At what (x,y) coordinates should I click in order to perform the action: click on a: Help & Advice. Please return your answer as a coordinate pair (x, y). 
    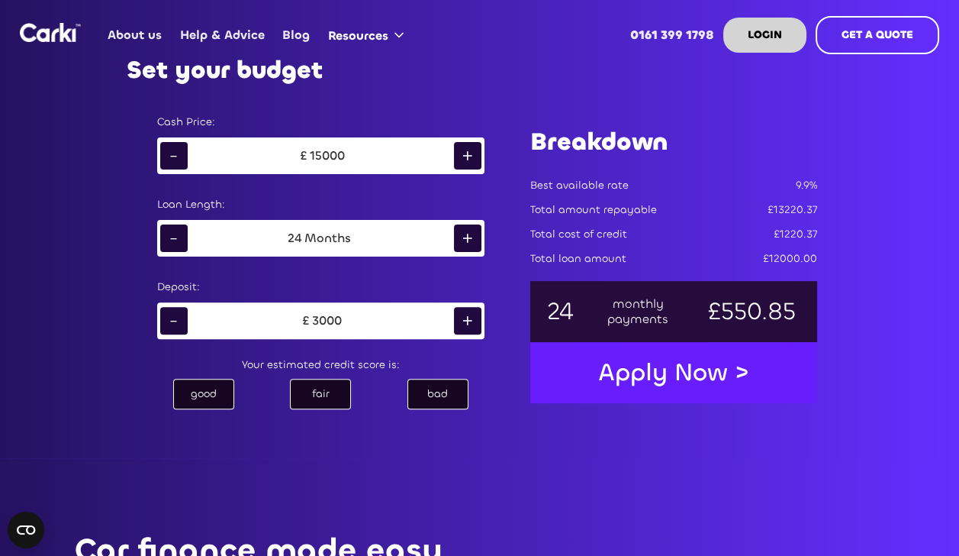
    Looking at the image, I should click on (222, 35).